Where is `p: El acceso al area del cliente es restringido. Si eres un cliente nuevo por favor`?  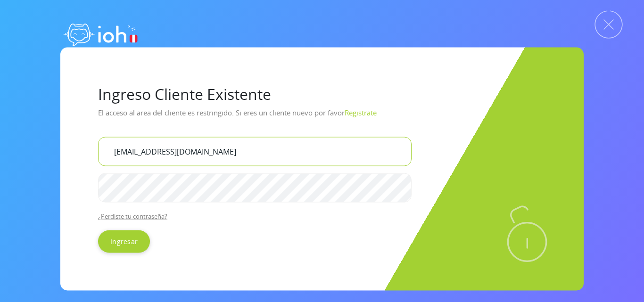 p: El acceso al area del cliente es restringido. Si eres un cliente nuevo por favor is located at coordinates (322, 117).